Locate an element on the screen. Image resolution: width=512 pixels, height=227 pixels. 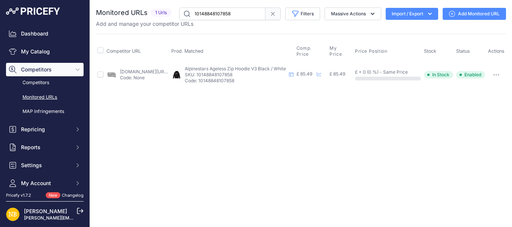
a: Monitored URLs is located at coordinates (45, 97).